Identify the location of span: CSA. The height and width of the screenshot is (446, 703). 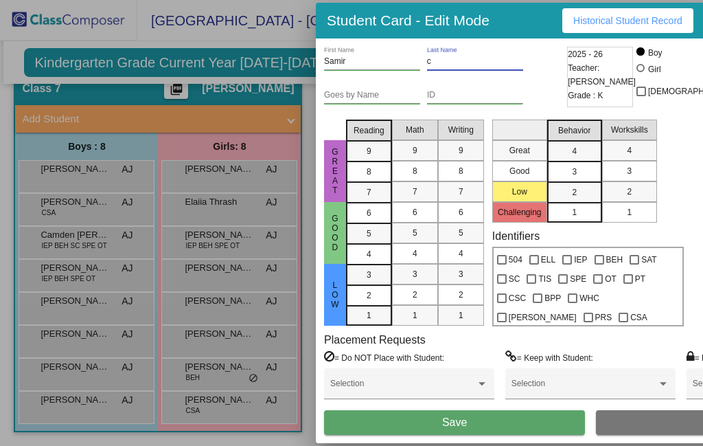
(639, 317).